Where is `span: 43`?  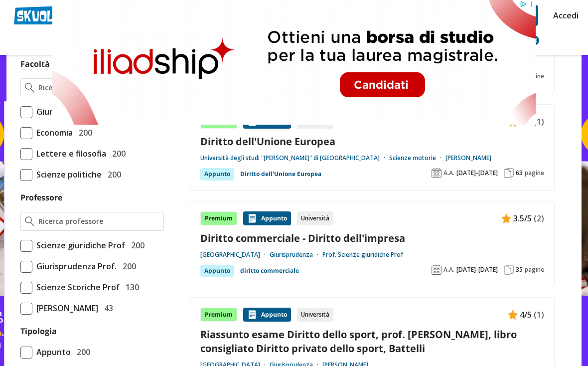 span: 43 is located at coordinates (107, 308).